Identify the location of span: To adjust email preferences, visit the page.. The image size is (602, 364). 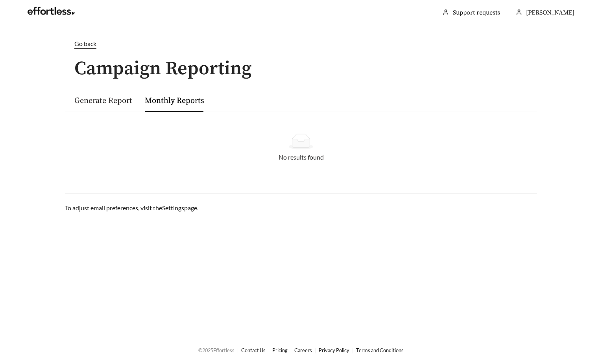
(132, 208).